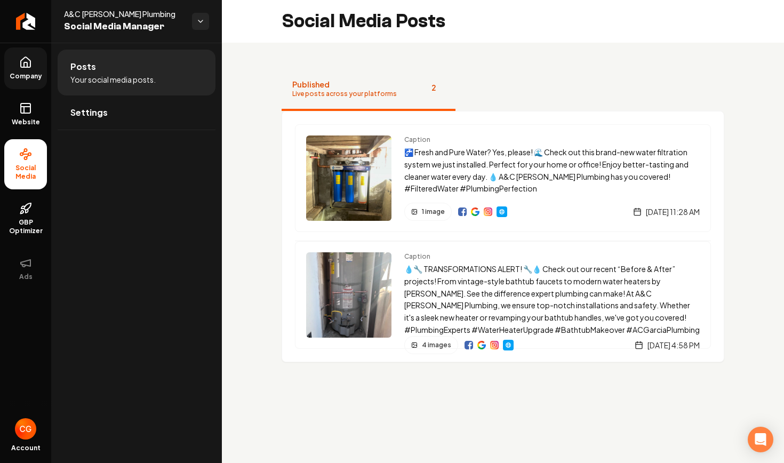  What do you see at coordinates (552, 299) in the screenshot?
I see `p: 💧🔧 TRANSFORMATIONS ALERT! 🔧💧 Check out our recent “Before & After” projects! From vintage-style b...` at bounding box center [552, 299].